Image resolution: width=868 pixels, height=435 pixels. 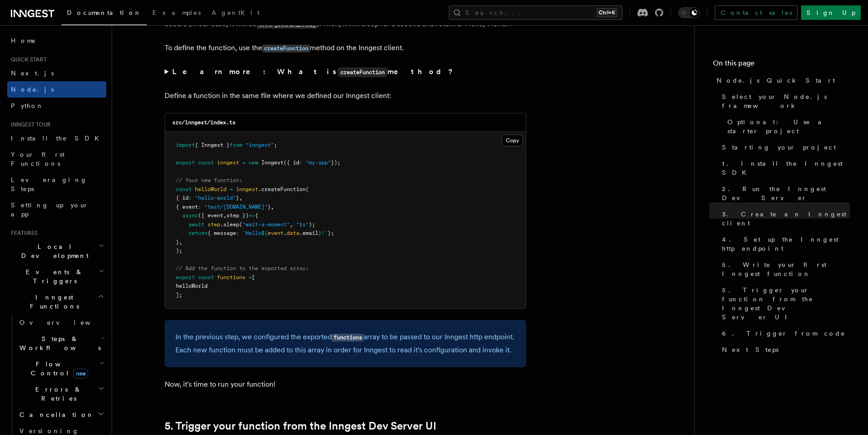 What do you see at coordinates (216, 198) in the screenshot?
I see `span: "hello-world"` at bounding box center [216, 198].